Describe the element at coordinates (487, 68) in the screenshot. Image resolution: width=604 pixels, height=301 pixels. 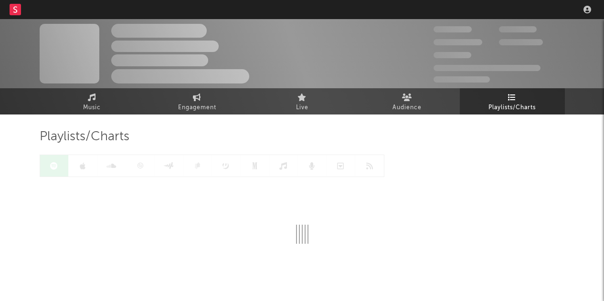
I see `span: 50,000,000 Monthly Listeners` at that location.